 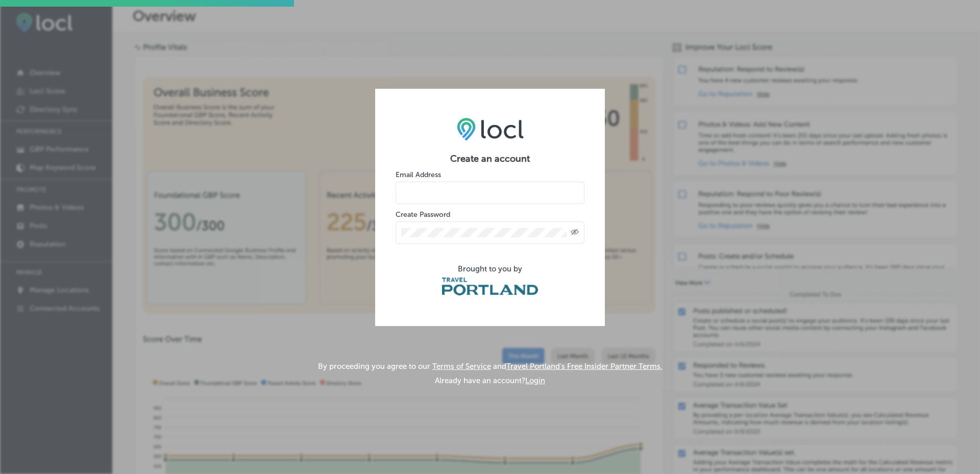 I want to click on a: Travel Portland's Free Insider Partner Terms., so click(x=585, y=366).